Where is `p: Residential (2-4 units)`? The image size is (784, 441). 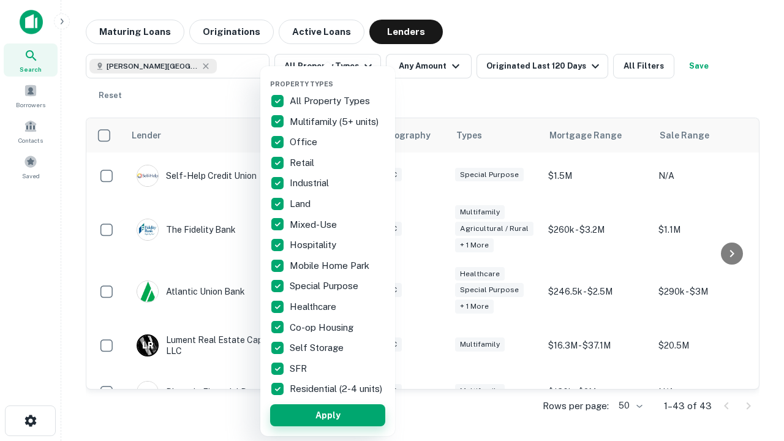 p: Residential (2-4 units) is located at coordinates (337, 389).